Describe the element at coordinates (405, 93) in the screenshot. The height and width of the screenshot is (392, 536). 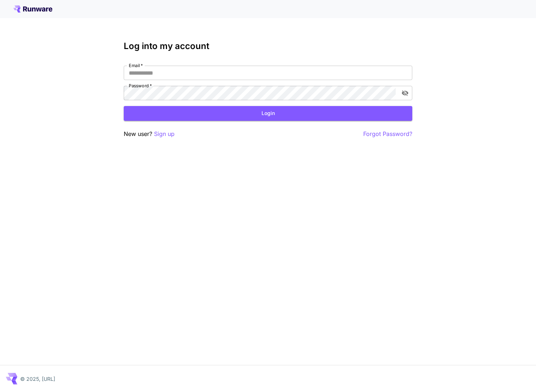
I see `button: toggle password visibility` at that location.